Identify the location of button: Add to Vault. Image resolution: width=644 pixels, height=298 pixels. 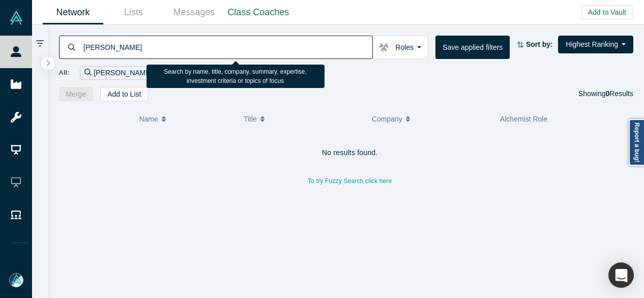
(607, 12).